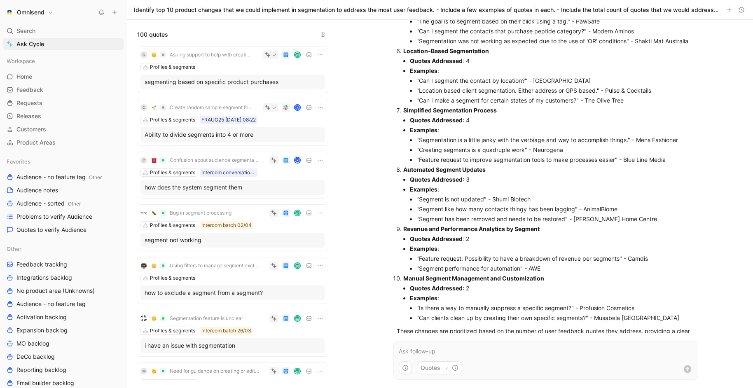 Image resolution: width=753 pixels, height=388 pixels. Describe the element at coordinates (42, 317) in the screenshot. I see `span: Activation backlog` at that location.